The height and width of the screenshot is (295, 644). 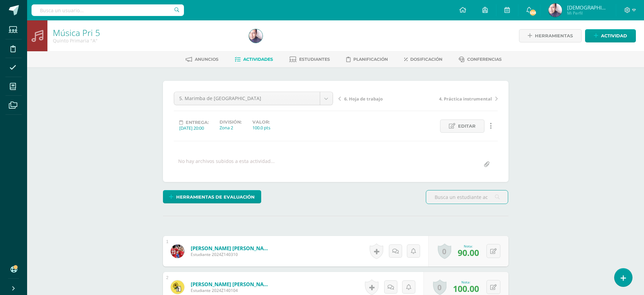 I want to click on a: Dosificación, so click(x=423, y=60).